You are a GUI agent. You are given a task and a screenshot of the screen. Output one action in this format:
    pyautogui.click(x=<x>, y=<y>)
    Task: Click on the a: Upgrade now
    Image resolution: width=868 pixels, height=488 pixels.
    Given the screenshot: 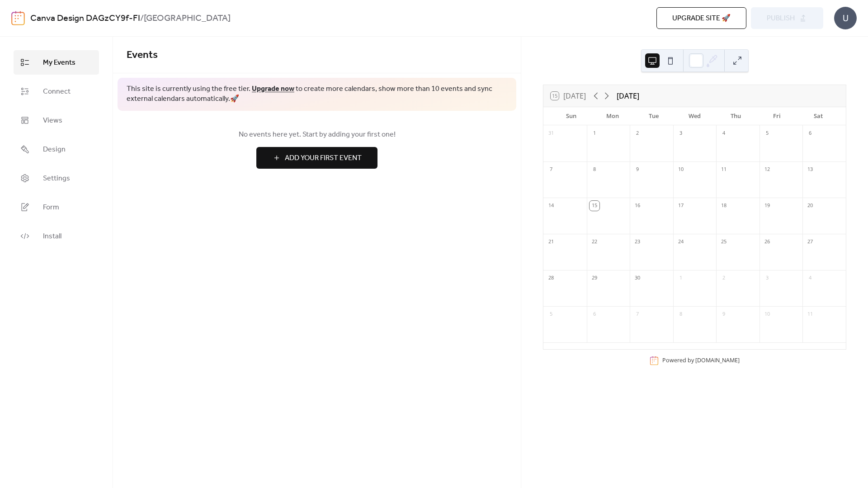 What is the action you would take?
    pyautogui.click(x=273, y=89)
    